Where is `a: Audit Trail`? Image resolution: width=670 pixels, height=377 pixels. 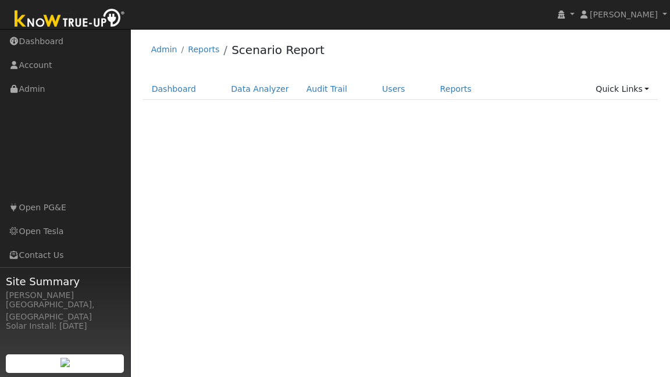 a: Audit Trail is located at coordinates (327, 89).